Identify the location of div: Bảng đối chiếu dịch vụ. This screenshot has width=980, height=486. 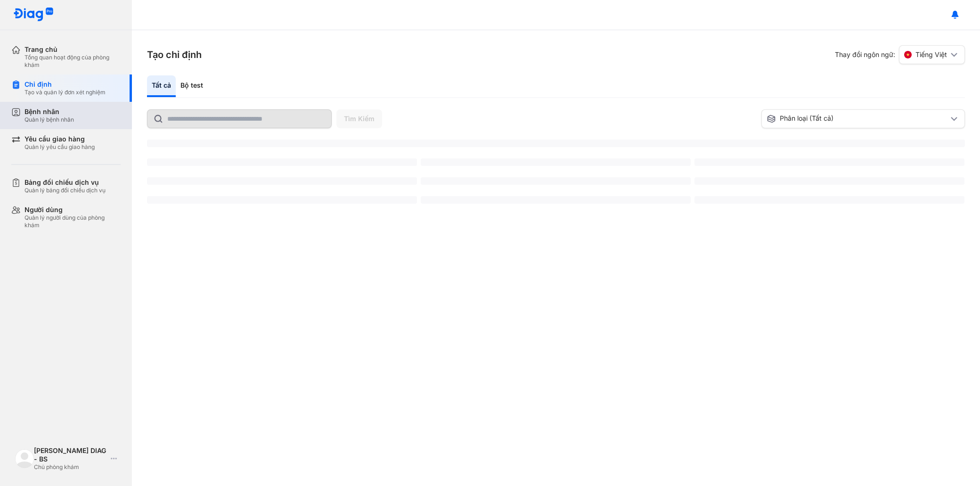
(65, 182).